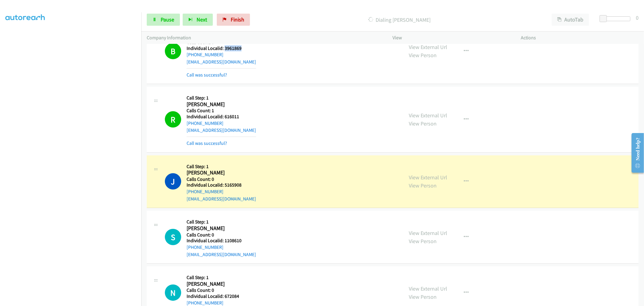  Describe the element at coordinates (570, 20) in the screenshot. I see `button: AutoTab` at that location.